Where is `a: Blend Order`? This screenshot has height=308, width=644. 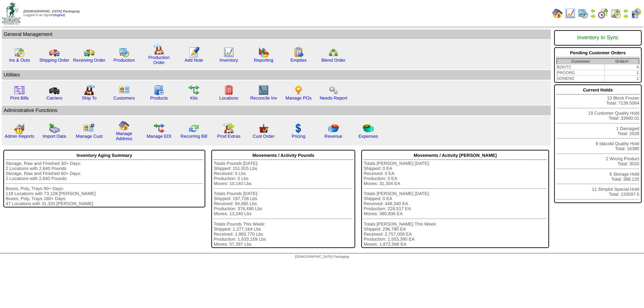
a: Blend Order is located at coordinates (333, 60).